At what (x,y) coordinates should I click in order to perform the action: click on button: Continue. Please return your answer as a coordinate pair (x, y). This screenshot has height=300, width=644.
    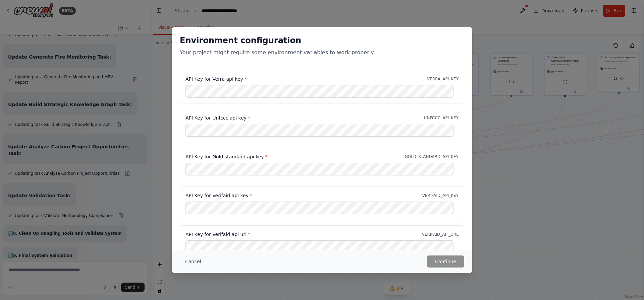
    Looking at the image, I should click on (445, 261).